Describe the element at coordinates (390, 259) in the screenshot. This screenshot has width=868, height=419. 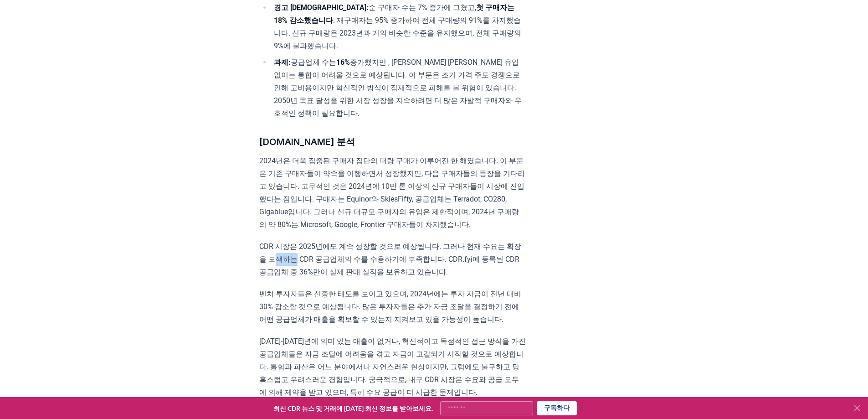
I see `font: CDR 시장은 2025년에도 계속 성장할 것으로 예상됩니다. 그러나 현재 수요는 확장을 모색하는 CDR 공급업체의 수를 수용하기에 부족합니다. CDR.fyi에 등록된 CDR ...` at that location.